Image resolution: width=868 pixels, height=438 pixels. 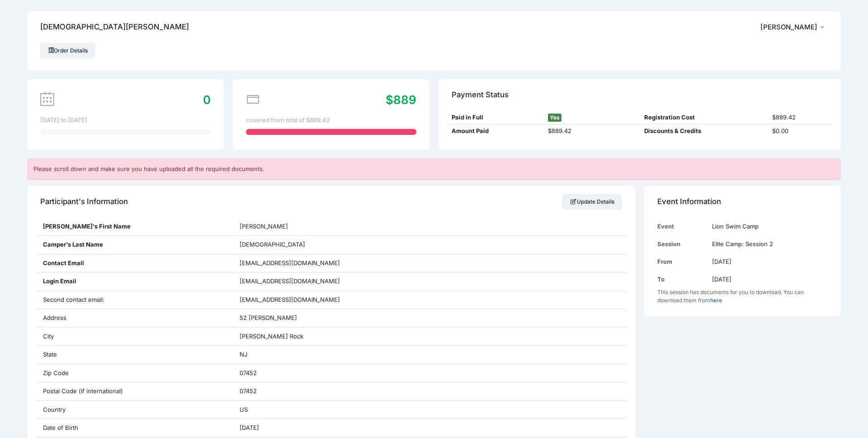 What do you see at coordinates (704, 131) in the screenshot?
I see `div: Discounts & Credits` at bounding box center [704, 131].